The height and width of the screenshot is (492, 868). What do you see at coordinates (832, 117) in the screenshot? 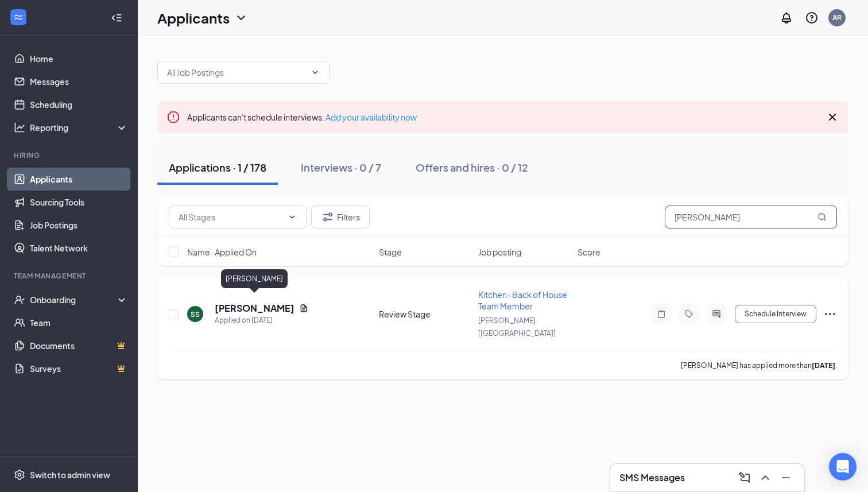
I see `svg: Cross` at bounding box center [832, 117].